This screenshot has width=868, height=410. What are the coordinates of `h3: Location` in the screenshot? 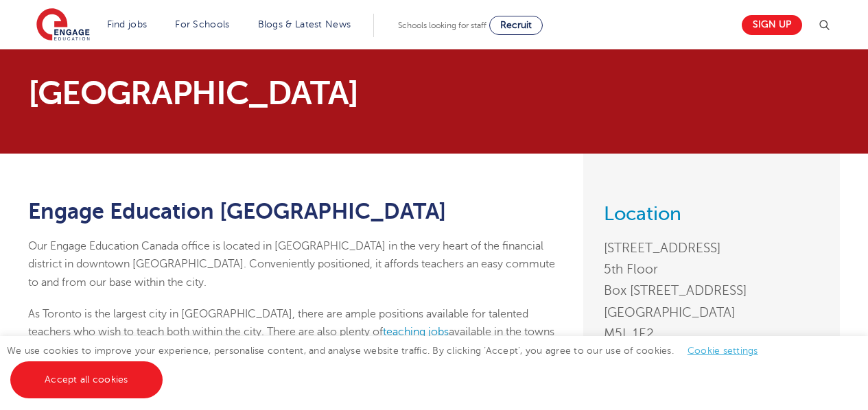 It's located at (711, 214).